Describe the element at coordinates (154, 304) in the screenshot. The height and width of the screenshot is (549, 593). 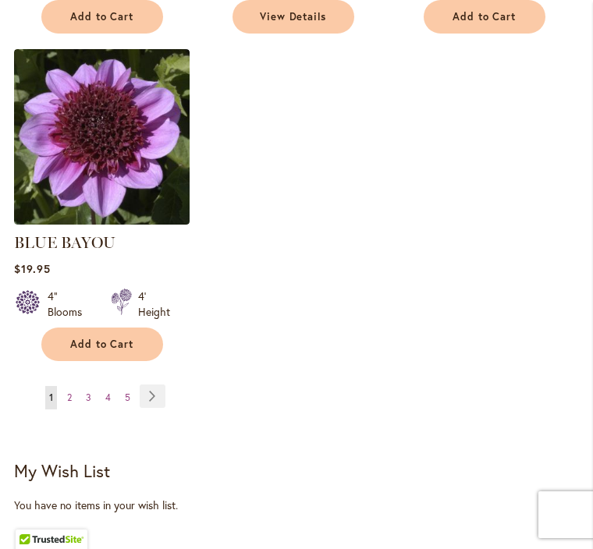
I see `div: 4' Height` at that location.